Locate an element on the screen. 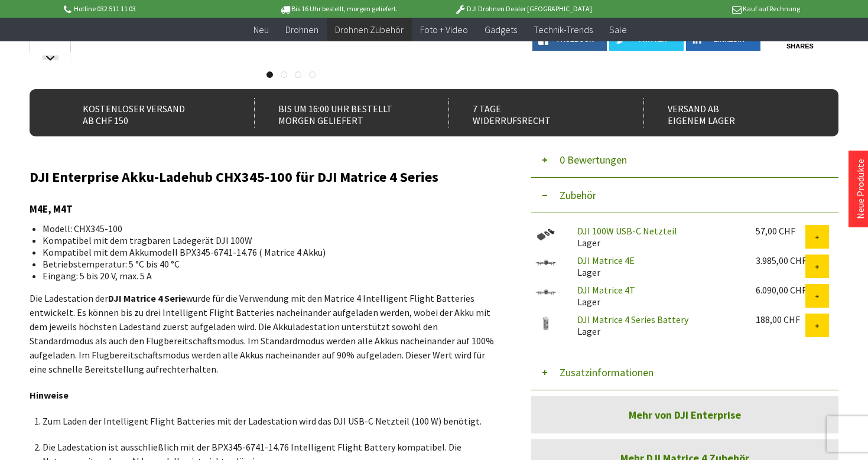  a: DJI 100W USB-C Netzteil is located at coordinates (627, 231).